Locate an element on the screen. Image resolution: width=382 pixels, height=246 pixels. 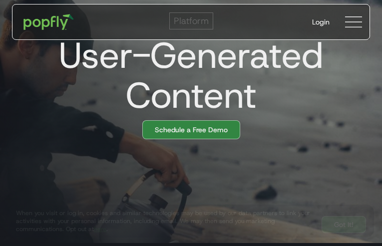
a: Got It! is located at coordinates (344, 225).